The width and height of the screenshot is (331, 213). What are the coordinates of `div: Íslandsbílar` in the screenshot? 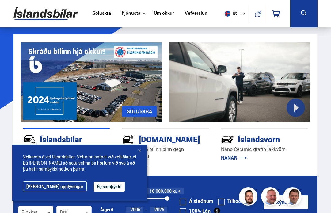 It's located at (56, 139).